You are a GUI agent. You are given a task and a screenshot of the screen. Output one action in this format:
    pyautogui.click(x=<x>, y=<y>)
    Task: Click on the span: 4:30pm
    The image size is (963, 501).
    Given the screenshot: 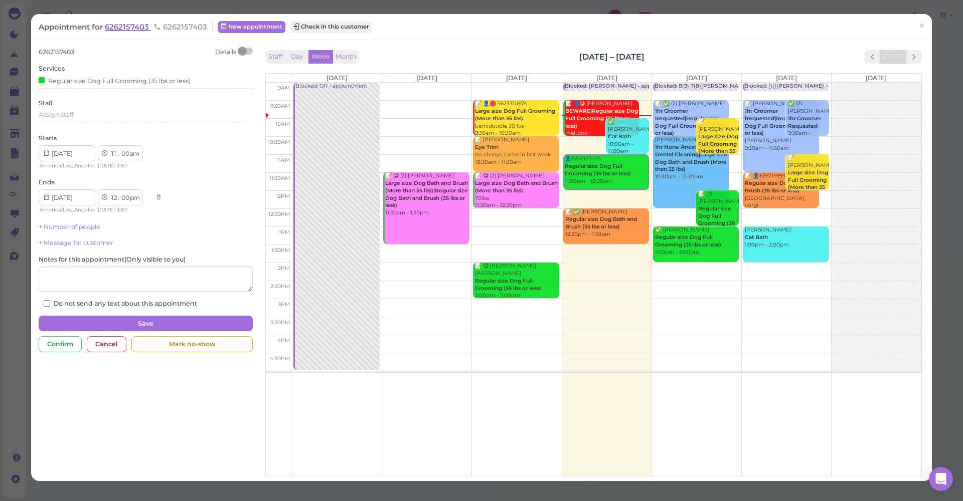 What is the action you would take?
    pyautogui.click(x=280, y=358)
    